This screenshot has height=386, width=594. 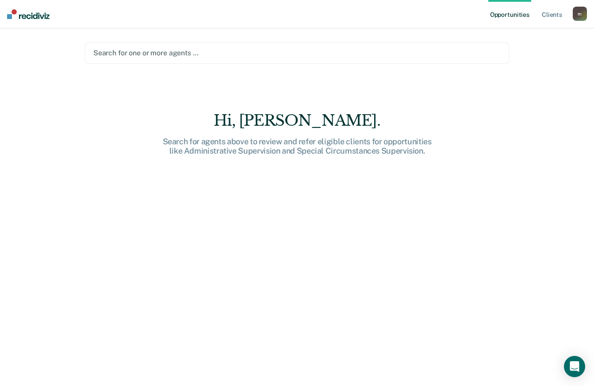 I want to click on div: Search for agents above to review and refer eligible clients for opportunities like Administrativ..., so click(x=297, y=146).